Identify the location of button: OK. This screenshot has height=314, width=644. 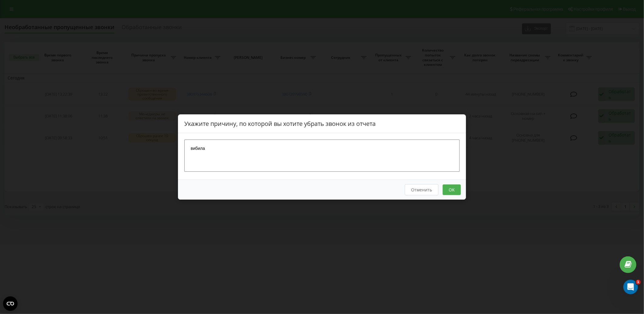
(452, 190).